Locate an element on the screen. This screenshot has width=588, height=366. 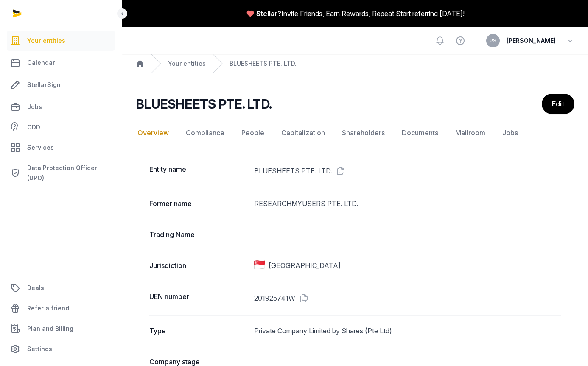
a: Calendar is located at coordinates (61, 63).